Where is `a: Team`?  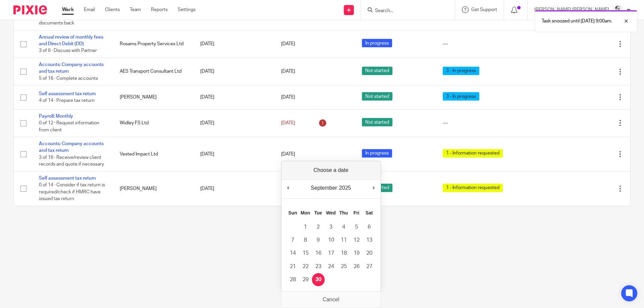 a: Team is located at coordinates (135, 10).